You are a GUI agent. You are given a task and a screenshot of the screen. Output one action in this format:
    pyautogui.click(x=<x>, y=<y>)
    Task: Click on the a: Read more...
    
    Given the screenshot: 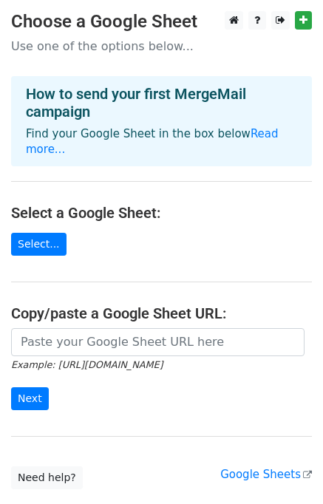 What is the action you would take?
    pyautogui.click(x=152, y=141)
    